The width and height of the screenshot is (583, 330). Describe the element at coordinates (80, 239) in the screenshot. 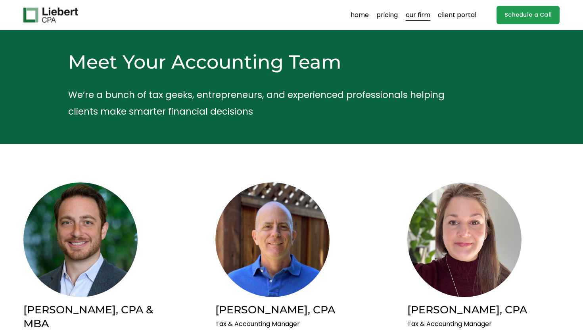

I see `img: Brian Liebert` at that location.